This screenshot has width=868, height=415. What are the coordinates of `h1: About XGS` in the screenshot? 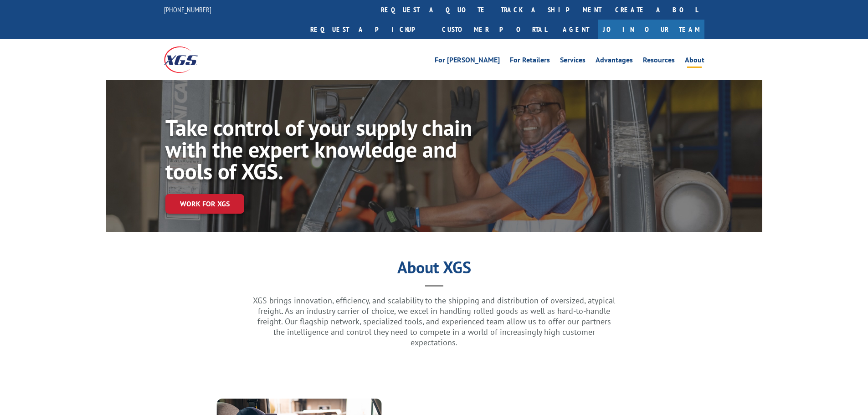 It's located at (434, 270).